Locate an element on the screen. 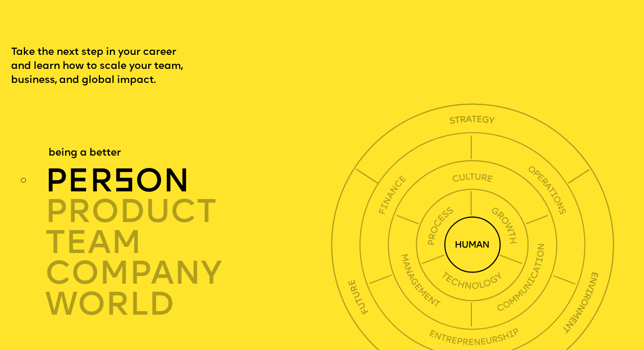 This screenshot has width=644, height=350. div: world is located at coordinates (190, 305).